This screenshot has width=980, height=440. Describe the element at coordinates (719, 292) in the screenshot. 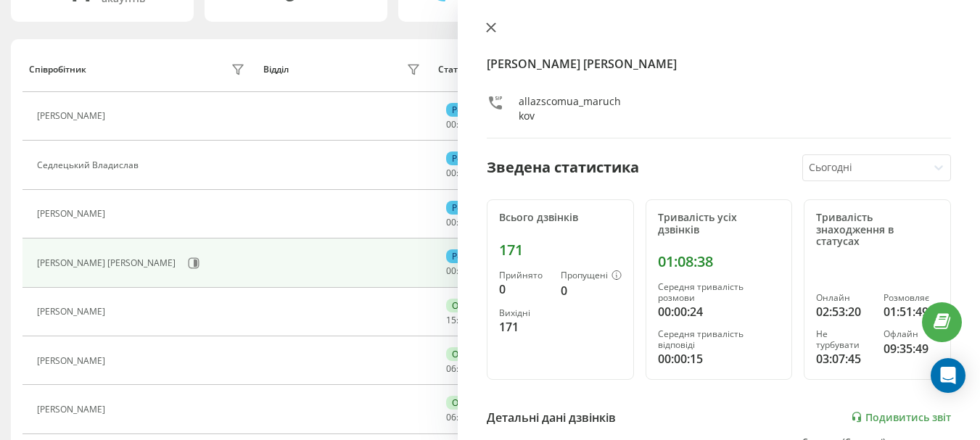

I see `div: Середня тривалість розмови` at that location.